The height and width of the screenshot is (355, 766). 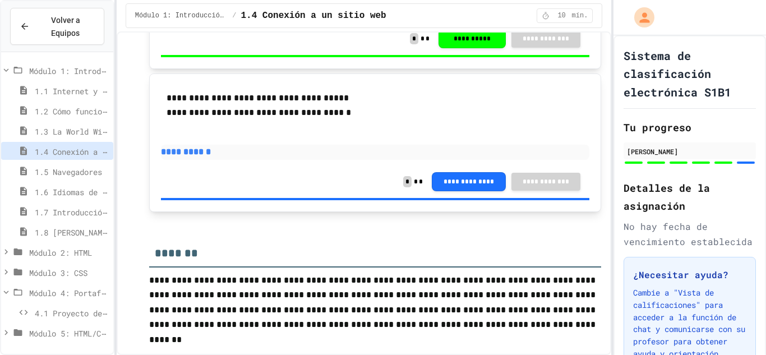 I want to click on font: 10, so click(x=561, y=16).